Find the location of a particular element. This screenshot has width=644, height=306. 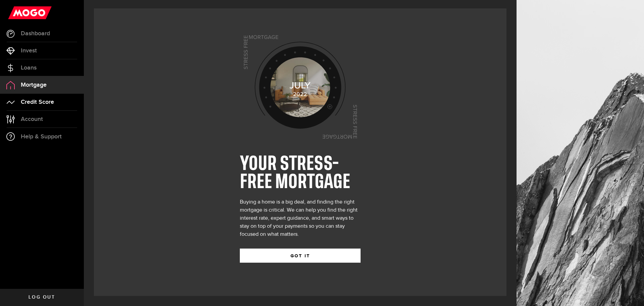

span: Help & Support is located at coordinates (41, 137).